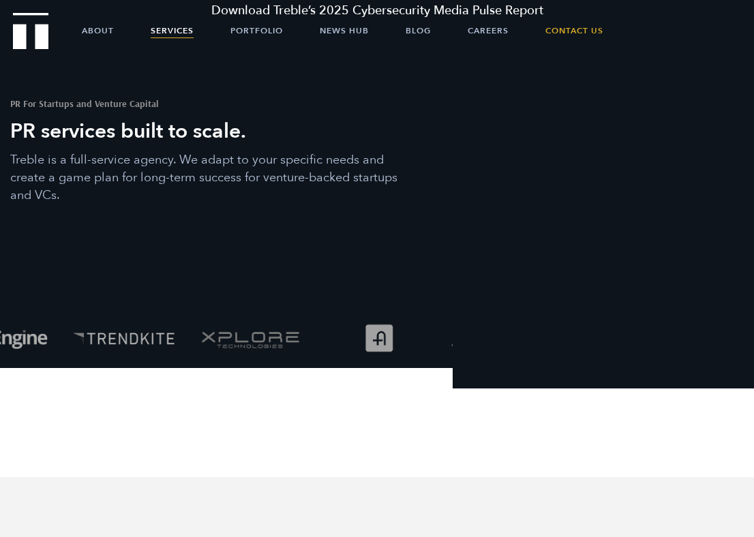 The image size is (754, 537). What do you see at coordinates (213, 132) in the screenshot?
I see `h1: PR services built to scale.` at bounding box center [213, 132].